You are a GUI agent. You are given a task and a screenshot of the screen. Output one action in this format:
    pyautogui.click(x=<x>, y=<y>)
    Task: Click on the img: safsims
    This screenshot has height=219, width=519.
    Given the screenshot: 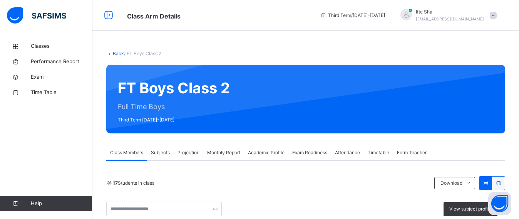 What is the action you would take?
    pyautogui.click(x=37, y=15)
    